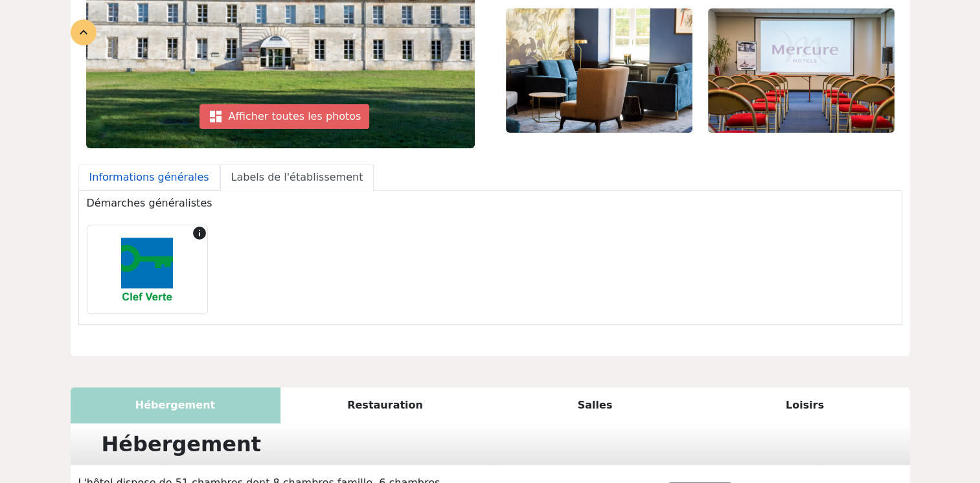 Image resolution: width=980 pixels, height=483 pixels. I want to click on img: 4.jpg, so click(599, 71).